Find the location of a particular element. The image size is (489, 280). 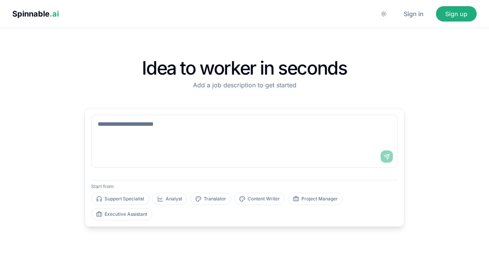

button: Sign in is located at coordinates (413, 14).